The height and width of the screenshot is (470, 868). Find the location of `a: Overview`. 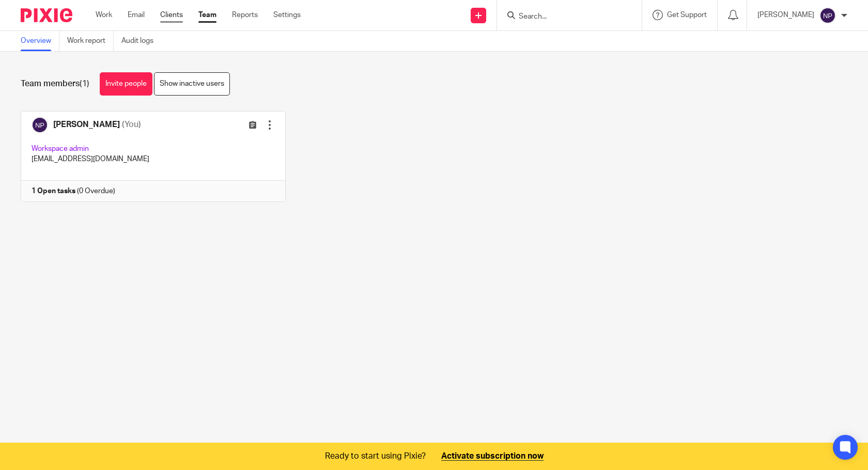

a: Overview is located at coordinates (40, 41).